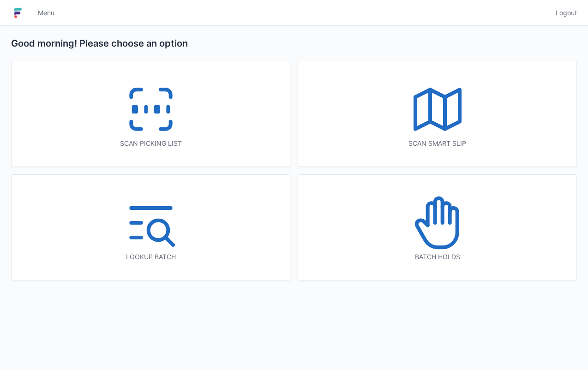  I want to click on div: Batch holds, so click(437, 257).